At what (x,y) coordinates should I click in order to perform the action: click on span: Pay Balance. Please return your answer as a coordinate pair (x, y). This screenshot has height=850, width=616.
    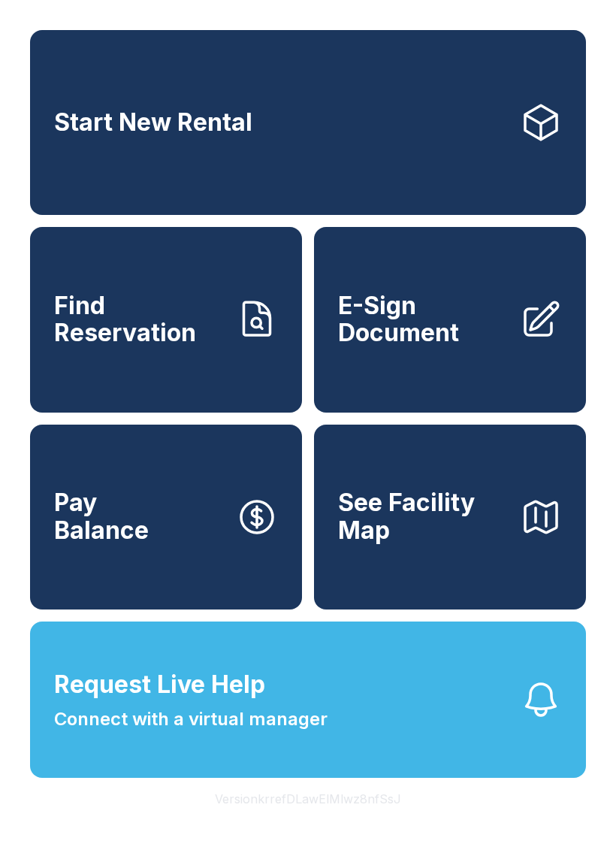
    Looking at the image, I should click on (102, 516).